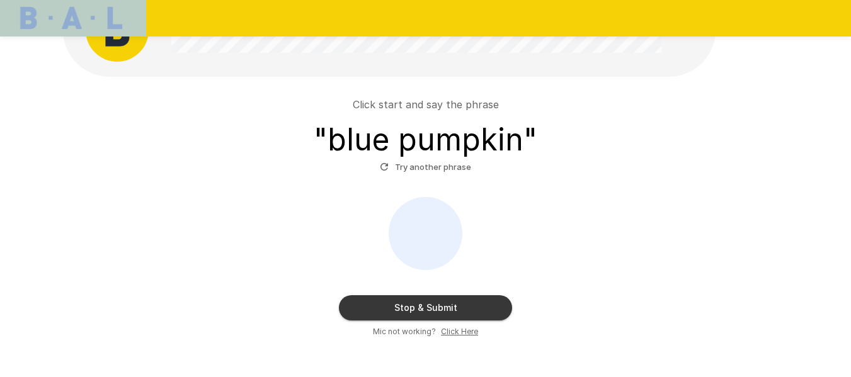 The width and height of the screenshot is (851, 377). What do you see at coordinates (404, 332) in the screenshot?
I see `span: Mic not working?` at bounding box center [404, 332].